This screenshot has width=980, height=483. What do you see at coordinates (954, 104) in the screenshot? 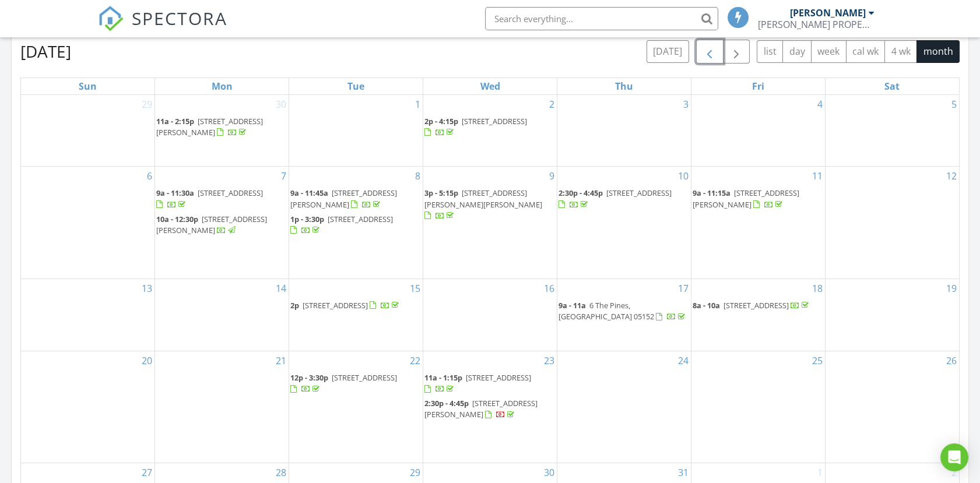
I see `a: Go to July 5, 2025` at bounding box center [954, 104].